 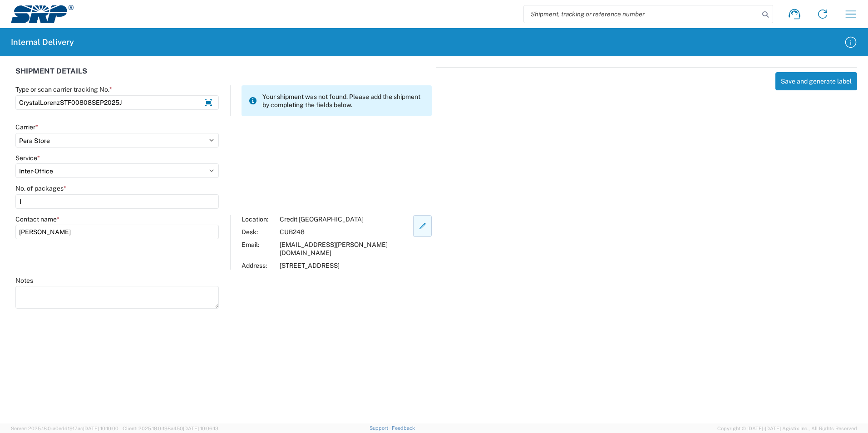 What do you see at coordinates (37, 219) in the screenshot?
I see `label: Contact name` at bounding box center [37, 219].